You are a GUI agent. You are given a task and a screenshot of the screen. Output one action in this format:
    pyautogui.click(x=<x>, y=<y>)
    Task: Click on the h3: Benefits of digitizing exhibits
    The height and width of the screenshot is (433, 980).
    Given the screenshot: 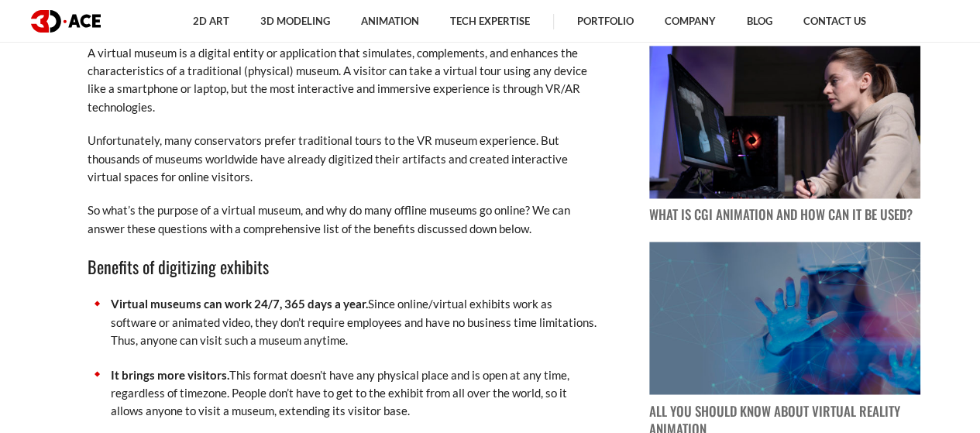 What is the action you would take?
    pyautogui.click(x=343, y=266)
    